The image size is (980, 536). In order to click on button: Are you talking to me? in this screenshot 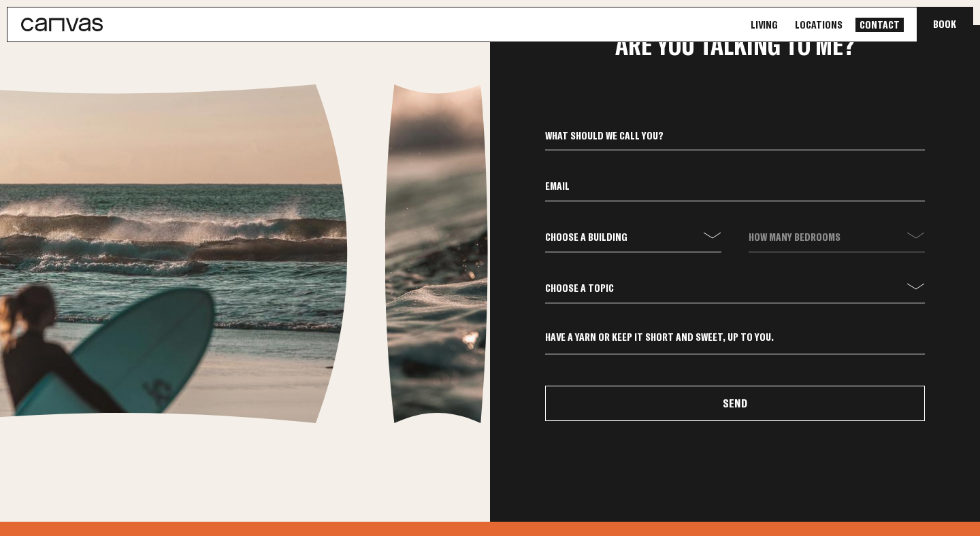, I will do `click(735, 41)`.